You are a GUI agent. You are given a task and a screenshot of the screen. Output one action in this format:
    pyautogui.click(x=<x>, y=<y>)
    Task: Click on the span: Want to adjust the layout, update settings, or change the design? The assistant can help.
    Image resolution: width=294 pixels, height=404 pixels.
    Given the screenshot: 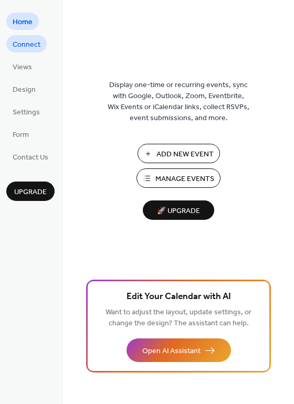 What is the action you would take?
    pyautogui.click(x=179, y=318)
    